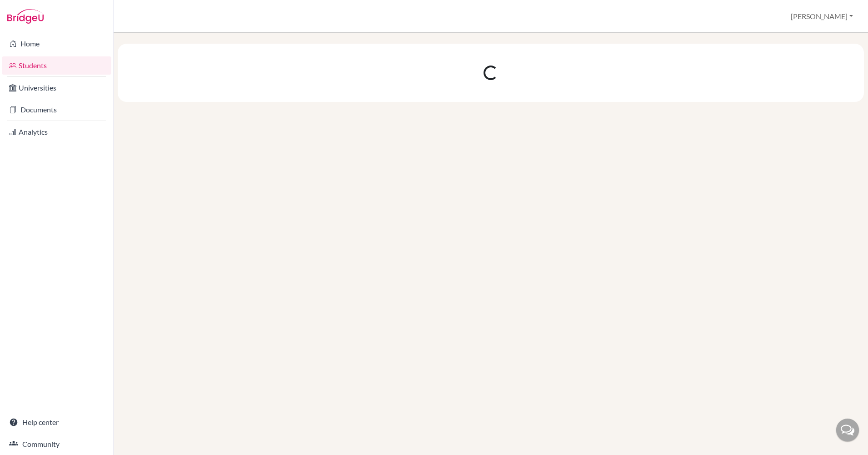 The image size is (868, 455). Describe the element at coordinates (57, 110) in the screenshot. I see `a: Documents` at that location.